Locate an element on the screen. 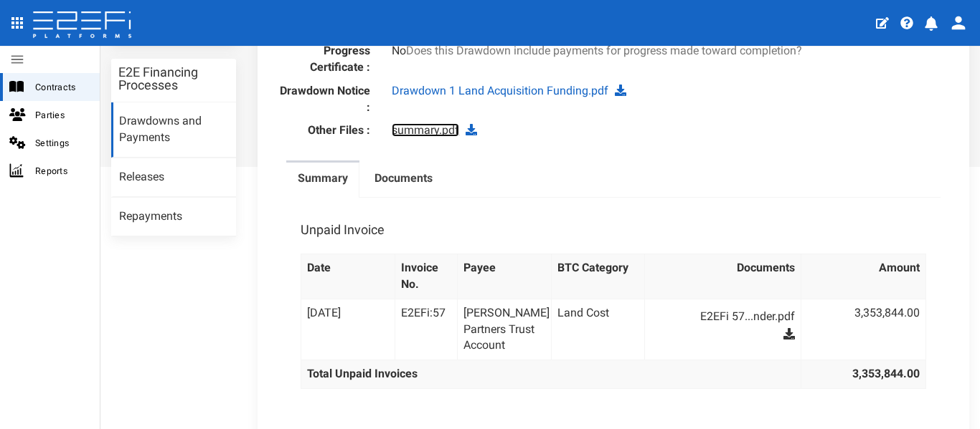  a: Drawdown 1 Land Acquisition Funding.pdf is located at coordinates (500, 90).